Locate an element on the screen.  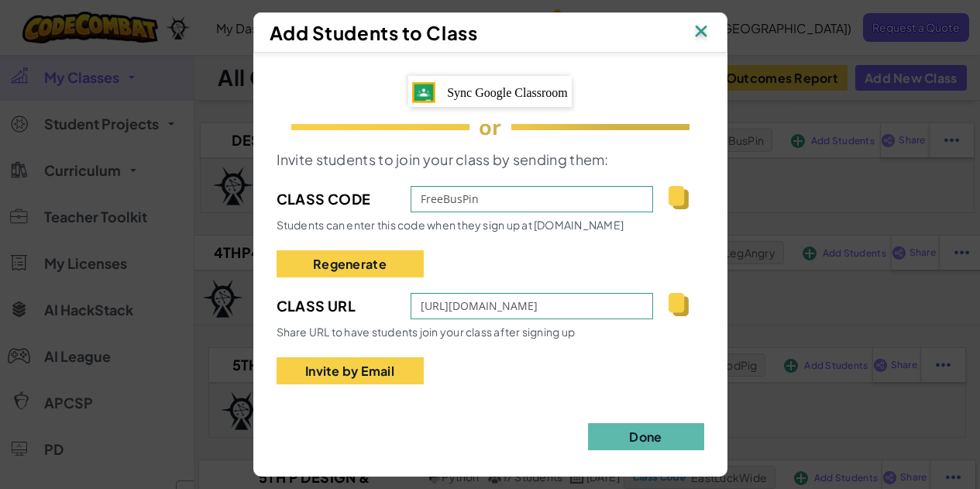
span: Invite students to join your class by sending them: is located at coordinates (442, 159).